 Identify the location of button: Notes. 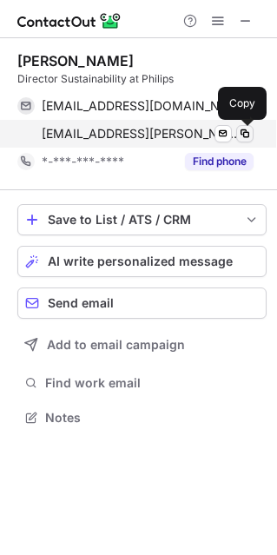
(141, 417).